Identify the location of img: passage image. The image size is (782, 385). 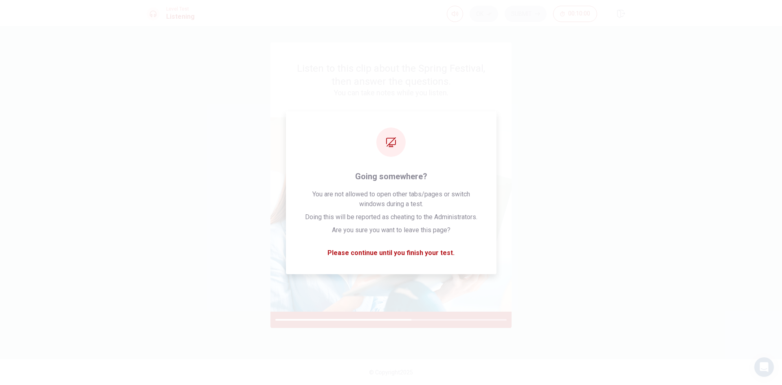
(391, 214).